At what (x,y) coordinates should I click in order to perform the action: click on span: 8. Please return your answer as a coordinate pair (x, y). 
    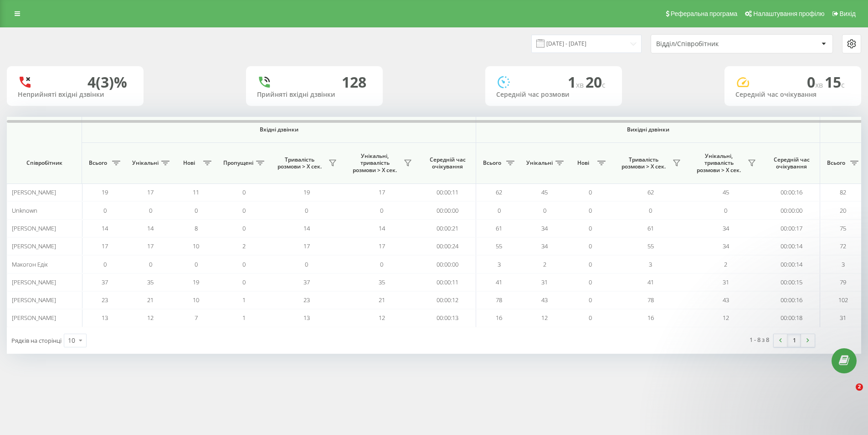
    Looking at the image, I should click on (196, 228).